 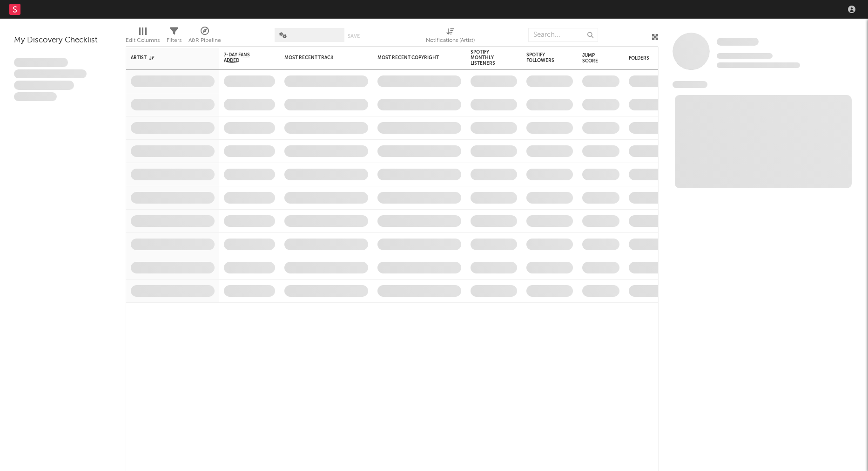 What do you see at coordinates (63, 41) in the screenshot?
I see `div: My Discovery Checklist` at bounding box center [63, 41].